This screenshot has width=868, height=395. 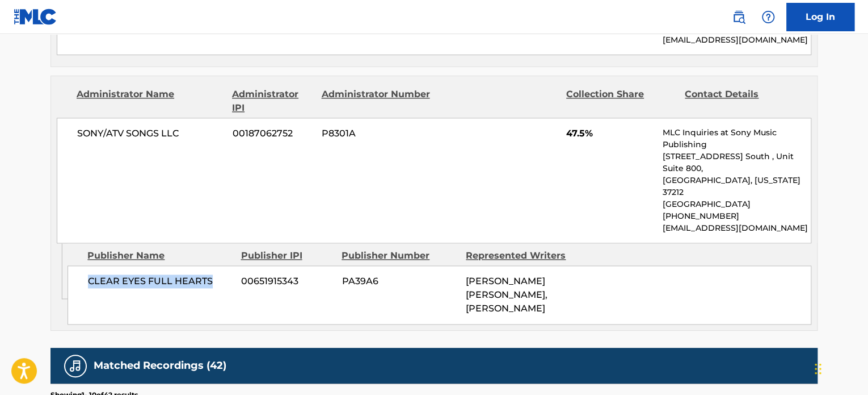 What do you see at coordinates (150, 101) in the screenshot?
I see `div: Administrator Name` at bounding box center [150, 101].